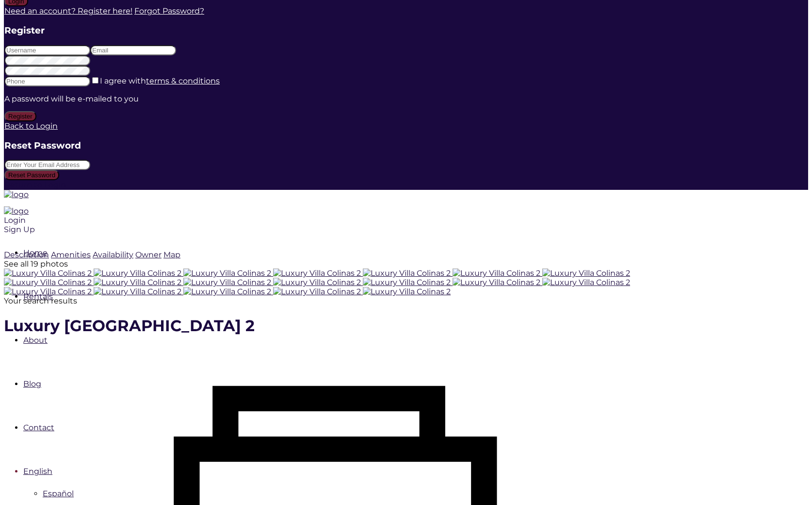  I want to click on a: Need an account? Register here!, so click(68, 11).